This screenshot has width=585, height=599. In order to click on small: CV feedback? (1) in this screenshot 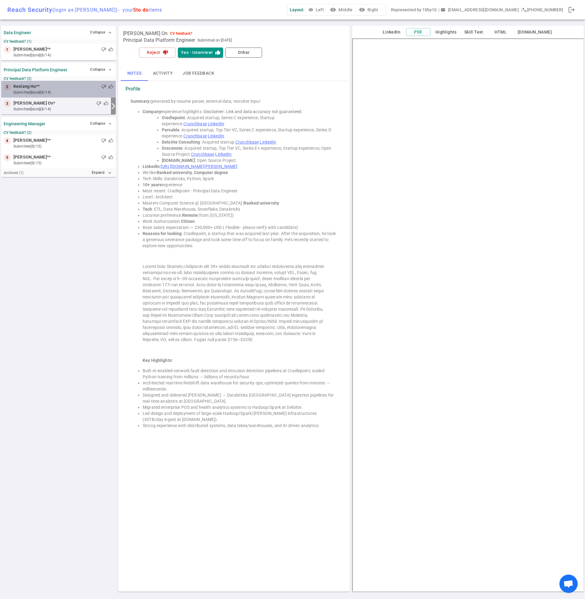, I will do `click(58, 41)`.